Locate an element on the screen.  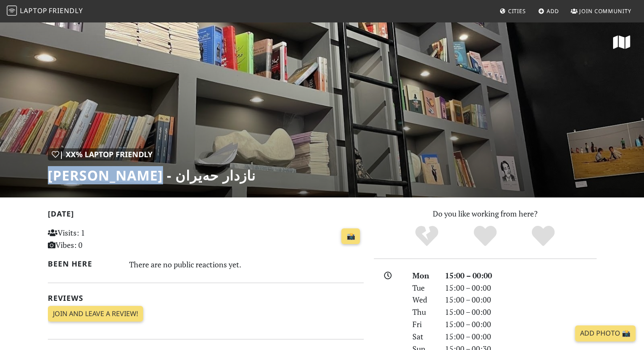
span: Cities is located at coordinates (517, 11).